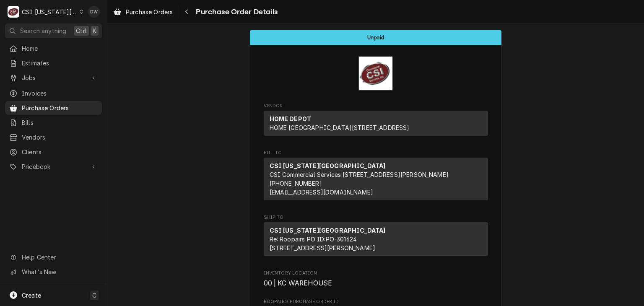  I want to click on span: Purchase Order Details, so click(236, 12).